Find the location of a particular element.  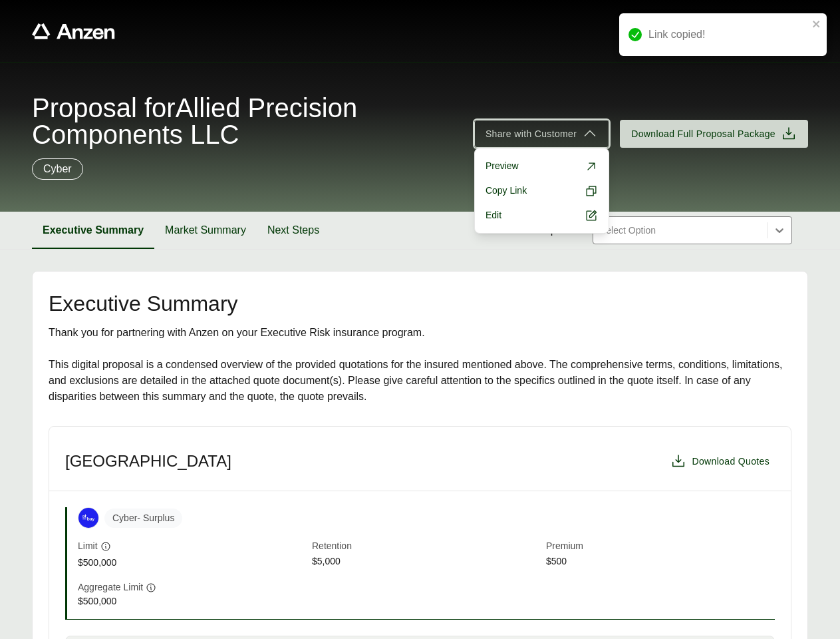

img: At-Bay is located at coordinates (88, 518).